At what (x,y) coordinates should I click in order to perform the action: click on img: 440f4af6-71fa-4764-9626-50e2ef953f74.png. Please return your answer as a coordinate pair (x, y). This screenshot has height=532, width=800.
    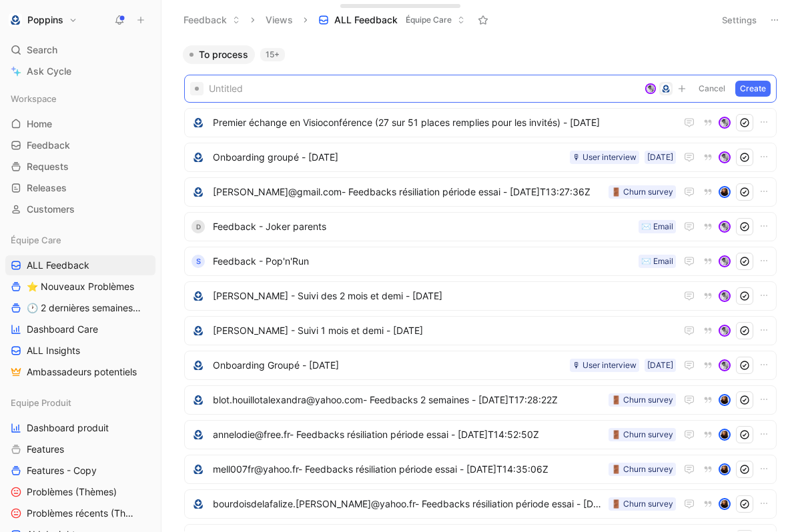
    Looking at the image, I should click on (666, 88).